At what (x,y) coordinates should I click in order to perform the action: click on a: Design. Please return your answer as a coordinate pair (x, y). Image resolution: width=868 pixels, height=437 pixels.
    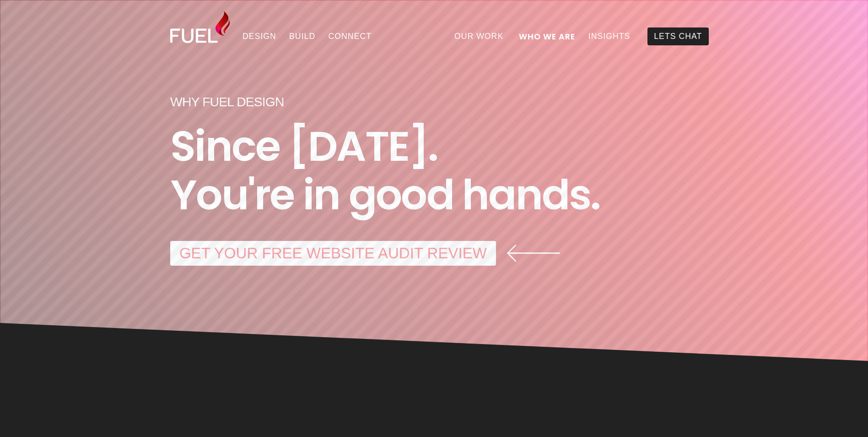
    Looking at the image, I should click on (259, 36).